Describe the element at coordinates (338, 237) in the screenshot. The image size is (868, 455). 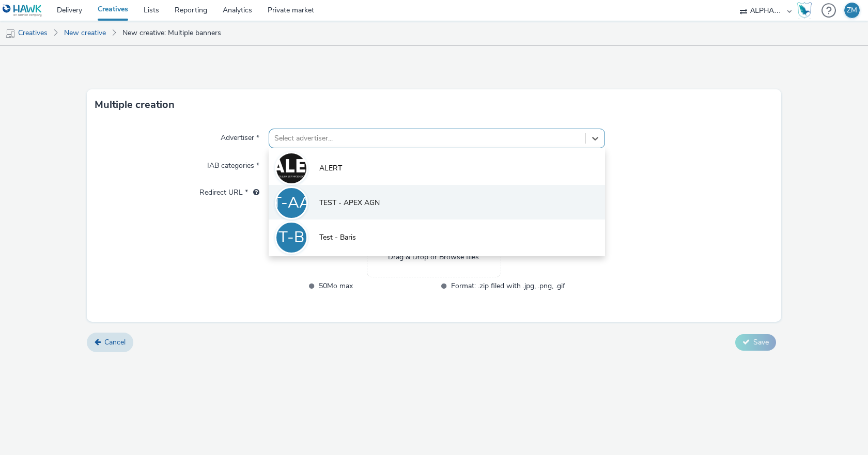
I see `span: Test - Baris` at that location.